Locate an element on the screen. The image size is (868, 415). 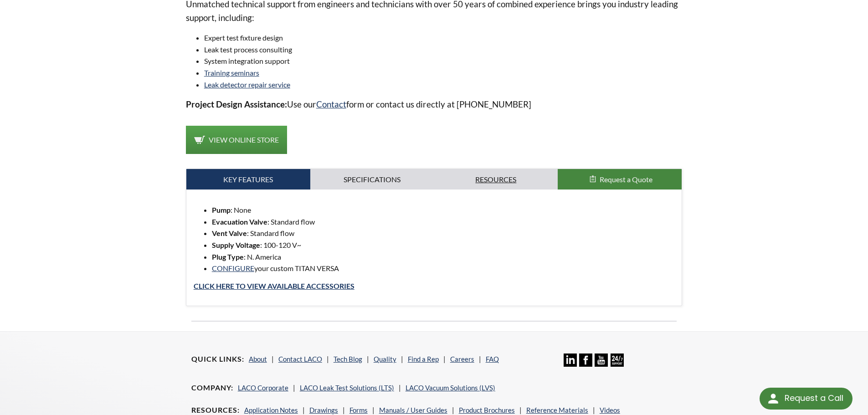
strong: Plug Type is located at coordinates (228, 257).